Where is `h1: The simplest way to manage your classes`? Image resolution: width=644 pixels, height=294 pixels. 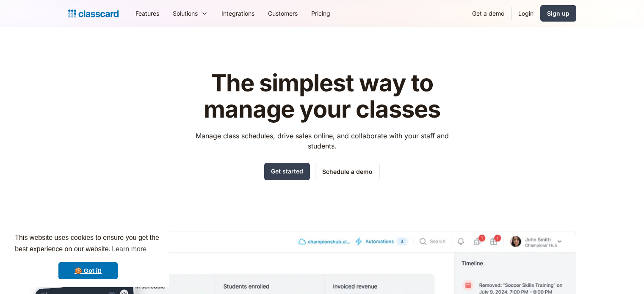 h1: The simplest way to manage your classes is located at coordinates (321, 96).